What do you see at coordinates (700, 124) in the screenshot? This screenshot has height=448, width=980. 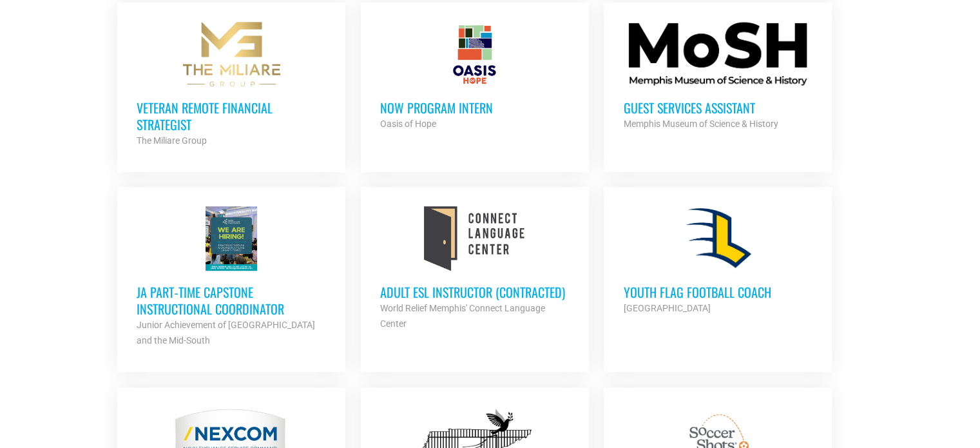 I see `strong: Memphis Museum of Science & History` at bounding box center [700, 124].